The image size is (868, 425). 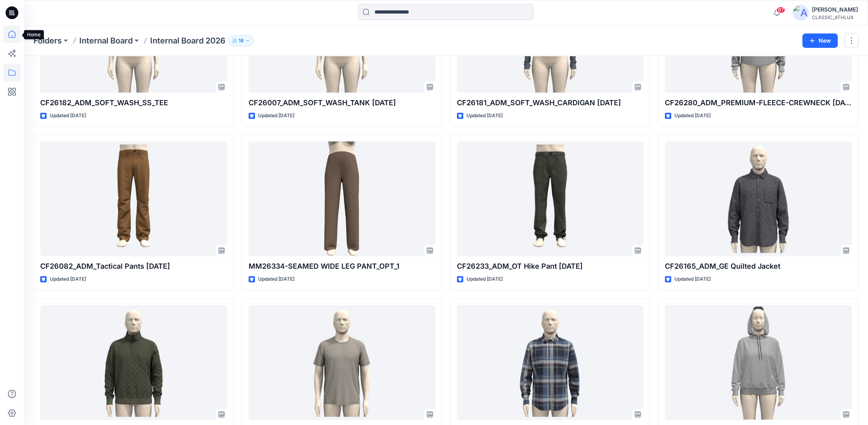 I want to click on a: CF26165_ADM_GE Quilted Jacket, so click(x=758, y=199).